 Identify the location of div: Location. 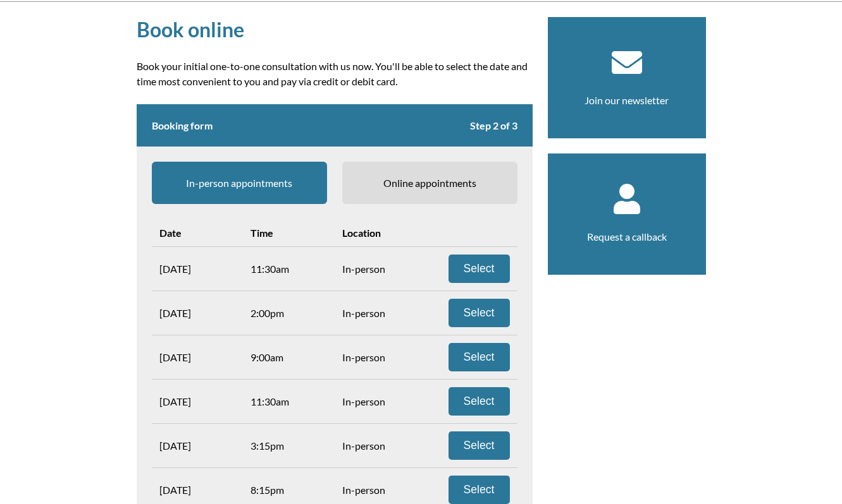
(381, 233).